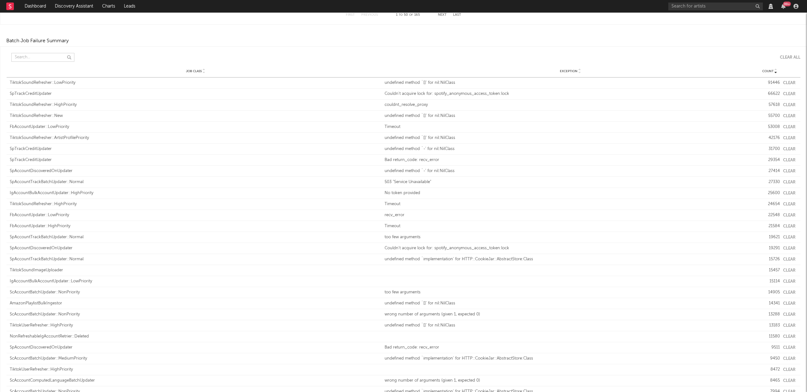 The width and height of the screenshot is (807, 392). I want to click on div: undefined method `-' for nil:NilClass, so click(570, 171).